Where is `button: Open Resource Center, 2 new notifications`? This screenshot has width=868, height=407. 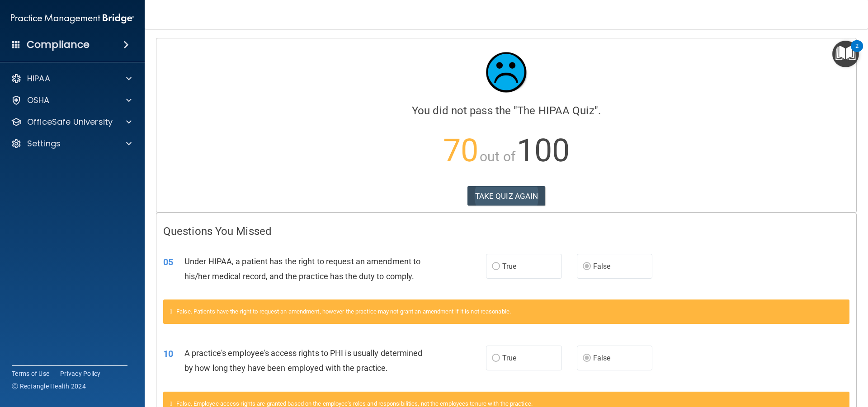
button: Open Resource Center, 2 new notifications is located at coordinates (845, 54).